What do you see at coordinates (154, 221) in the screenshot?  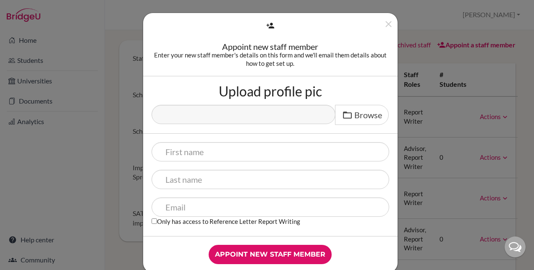 I see `input: Only has access to Reference Letter Report Writing` at bounding box center [154, 221].